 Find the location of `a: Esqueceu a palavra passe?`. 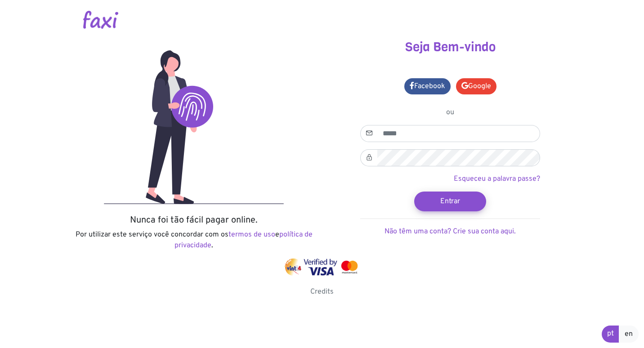

a: Esqueceu a palavra passe? is located at coordinates (496, 179).